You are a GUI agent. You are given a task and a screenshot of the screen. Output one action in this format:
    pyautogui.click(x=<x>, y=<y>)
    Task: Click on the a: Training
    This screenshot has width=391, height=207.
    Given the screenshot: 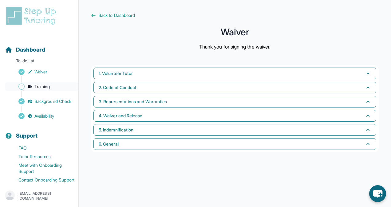 What is the action you would take?
    pyautogui.click(x=41, y=87)
    